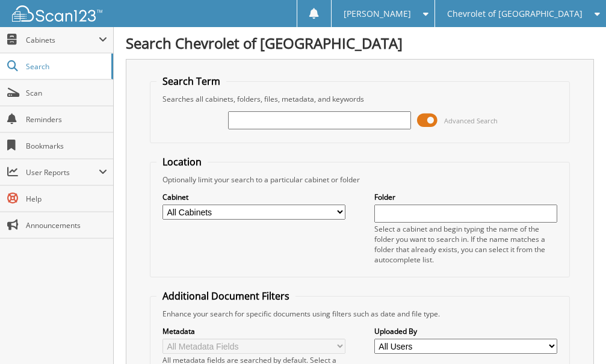 This screenshot has width=606, height=364. Describe the element at coordinates (62, 40) in the screenshot. I see `span: Cabinets` at that location.